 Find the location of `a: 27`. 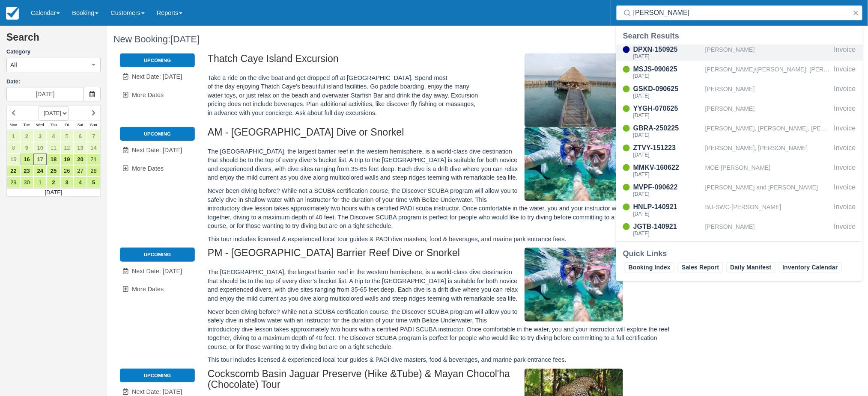

a: 27 is located at coordinates (80, 171).